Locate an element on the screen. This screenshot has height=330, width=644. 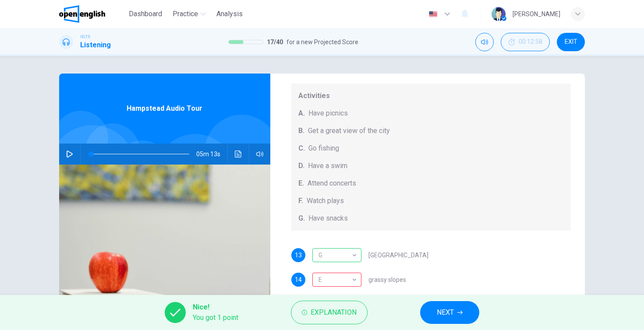
span: Have snacks is located at coordinates (328, 218).